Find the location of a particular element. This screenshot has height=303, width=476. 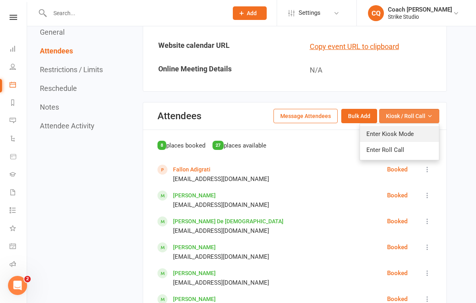

a: Enter Kiosk Mode is located at coordinates (399, 134).